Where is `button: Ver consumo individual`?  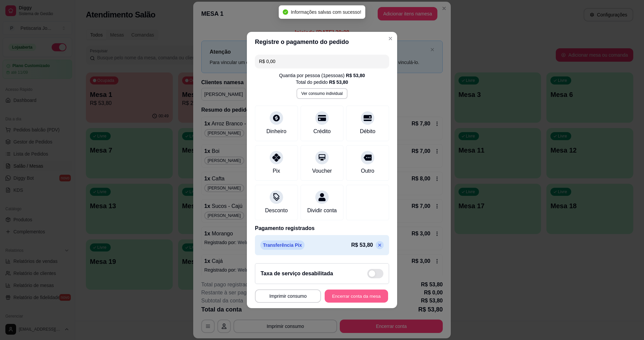
button: Ver consumo individual is located at coordinates (322, 93).